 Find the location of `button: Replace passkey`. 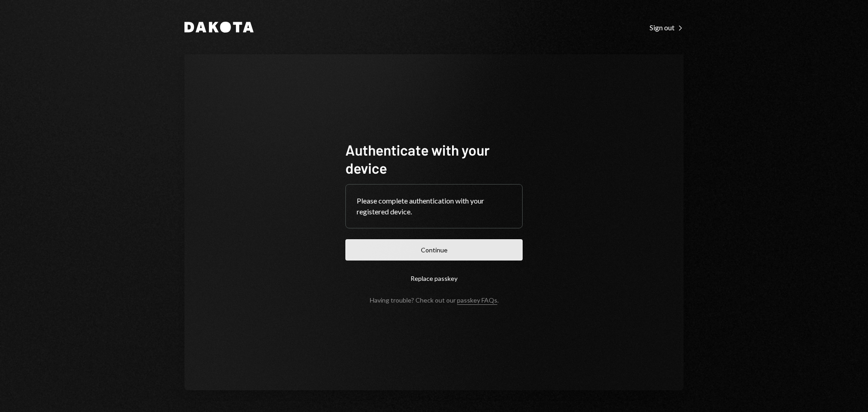

button: Replace passkey is located at coordinates (434, 278).